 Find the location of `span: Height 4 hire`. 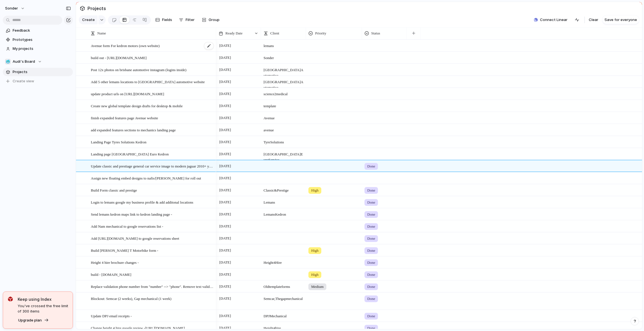

span: Height 4 hire is located at coordinates (283, 327).